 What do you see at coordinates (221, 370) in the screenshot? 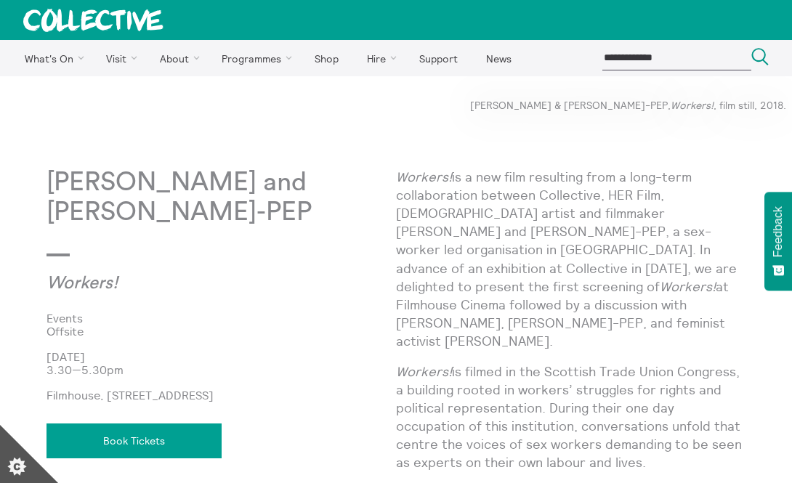
I see `p: 3.30—5.30pm` at bounding box center [221, 370].